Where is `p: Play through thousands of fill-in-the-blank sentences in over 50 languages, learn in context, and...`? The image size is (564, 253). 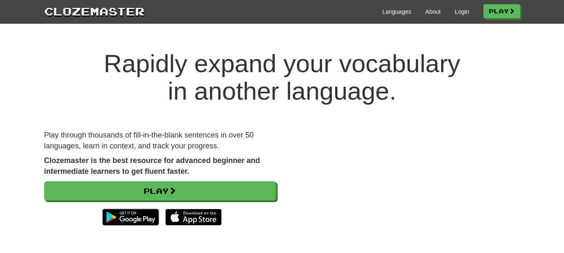
p: Play through thousands of fill-in-the-blank sentences in over 50 languages, learn in context, and... is located at coordinates (160, 141).